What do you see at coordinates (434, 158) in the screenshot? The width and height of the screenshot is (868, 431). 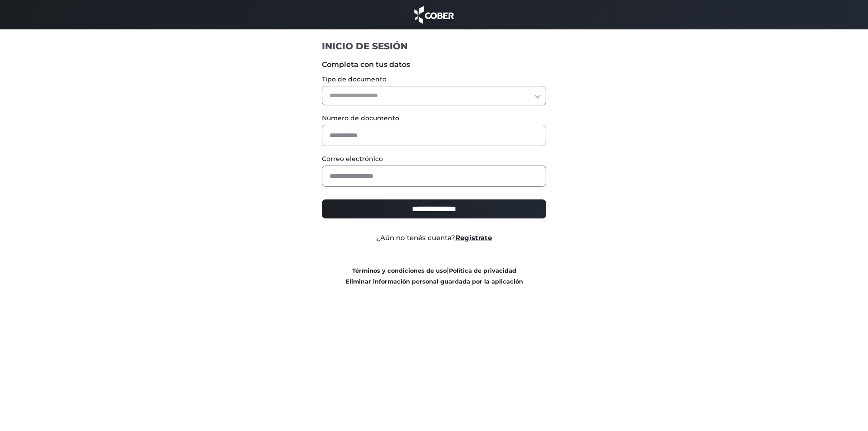 I see `label: Correo electrónico` at bounding box center [434, 158].